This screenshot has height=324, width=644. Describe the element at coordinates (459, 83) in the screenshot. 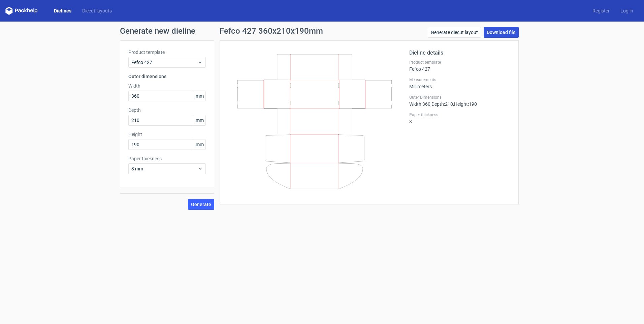

I see `div: Millimeters` at that location.